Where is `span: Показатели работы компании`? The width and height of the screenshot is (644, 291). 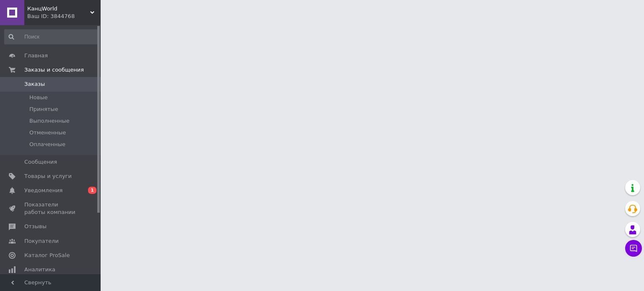
span: Показатели работы компании is located at coordinates (51, 208).